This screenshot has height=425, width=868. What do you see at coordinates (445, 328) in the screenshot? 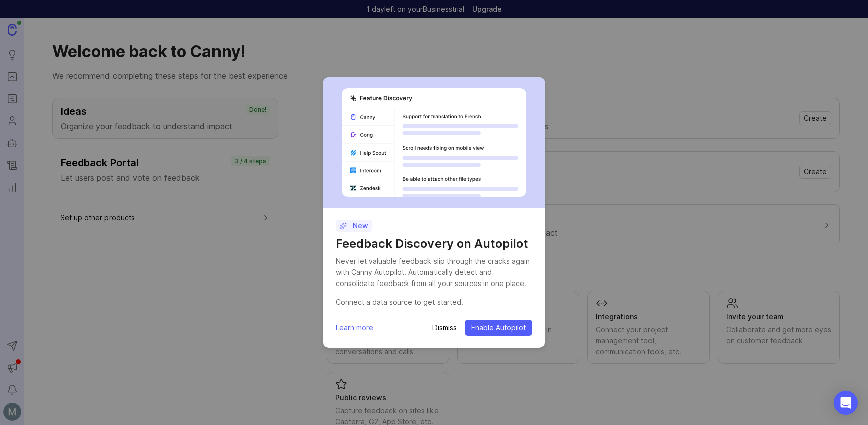
I see `button: Dismiss` at bounding box center [445, 328].